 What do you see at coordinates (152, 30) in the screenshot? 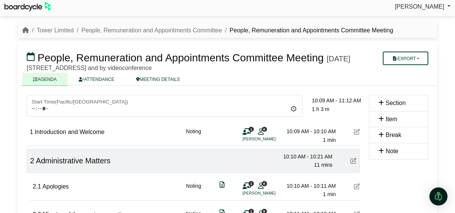
I see `a: People, Remuneration and Appointments Committee` at bounding box center [152, 30].